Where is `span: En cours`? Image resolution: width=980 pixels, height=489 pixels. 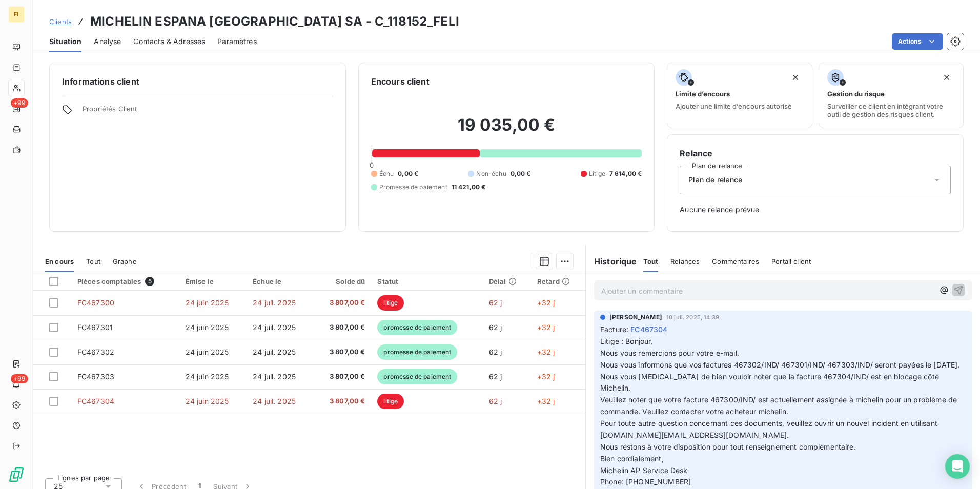 span: En cours is located at coordinates (59, 262).